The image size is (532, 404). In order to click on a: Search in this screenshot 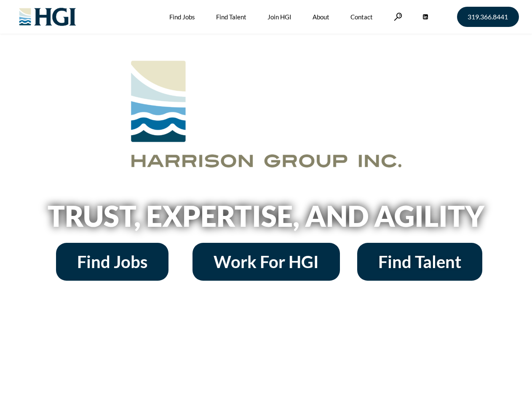, I will do `click(398, 17)`.